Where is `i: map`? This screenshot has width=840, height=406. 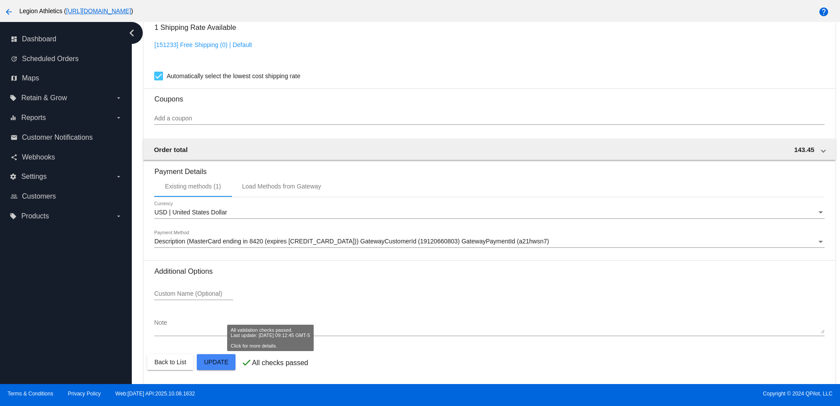 i: map is located at coordinates (14, 78).